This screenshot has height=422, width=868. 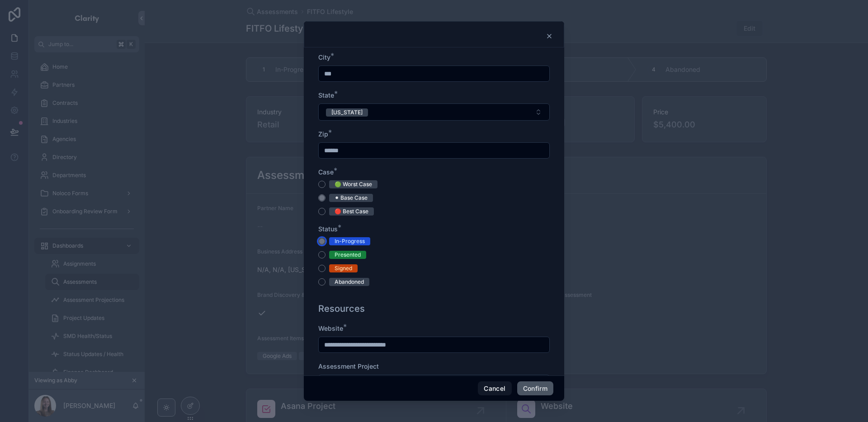 What do you see at coordinates (353, 184) in the screenshot?
I see `div: 🟢 Worst Case` at bounding box center [353, 184].